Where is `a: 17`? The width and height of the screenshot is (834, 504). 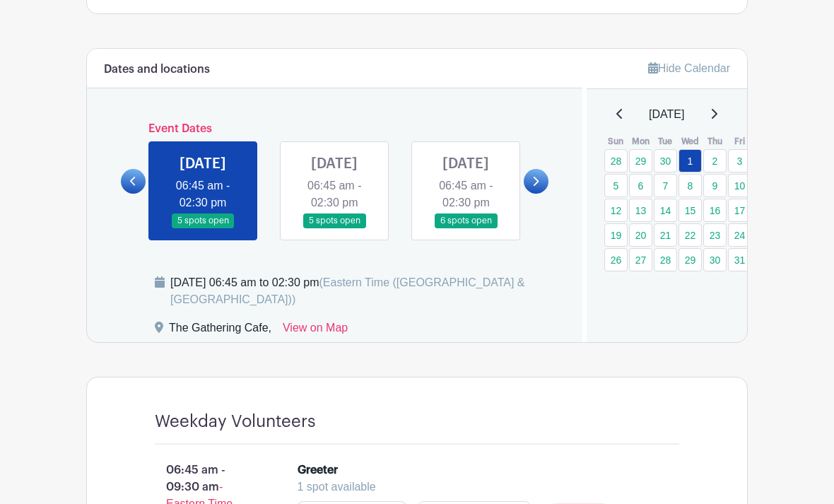 a: 17 is located at coordinates (739, 210).